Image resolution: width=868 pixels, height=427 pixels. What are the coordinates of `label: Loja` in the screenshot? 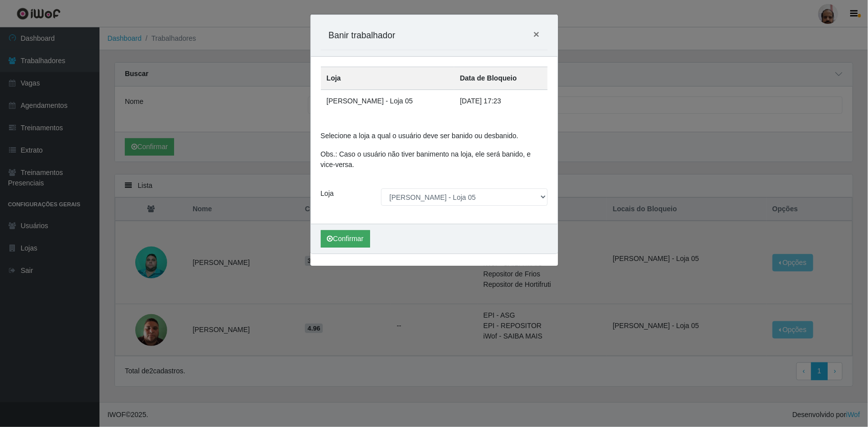 It's located at (328, 194).